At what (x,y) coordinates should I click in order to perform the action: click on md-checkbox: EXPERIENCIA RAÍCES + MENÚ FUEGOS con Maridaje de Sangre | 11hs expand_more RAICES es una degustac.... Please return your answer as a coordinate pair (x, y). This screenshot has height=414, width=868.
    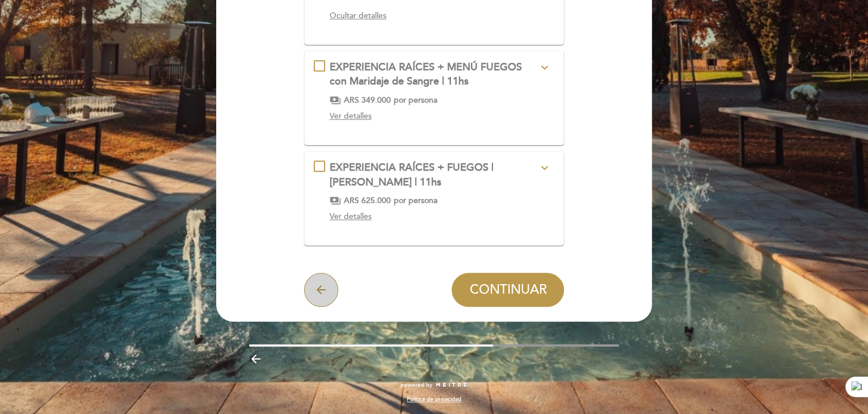
    Looking at the image, I should click on (434, 93).